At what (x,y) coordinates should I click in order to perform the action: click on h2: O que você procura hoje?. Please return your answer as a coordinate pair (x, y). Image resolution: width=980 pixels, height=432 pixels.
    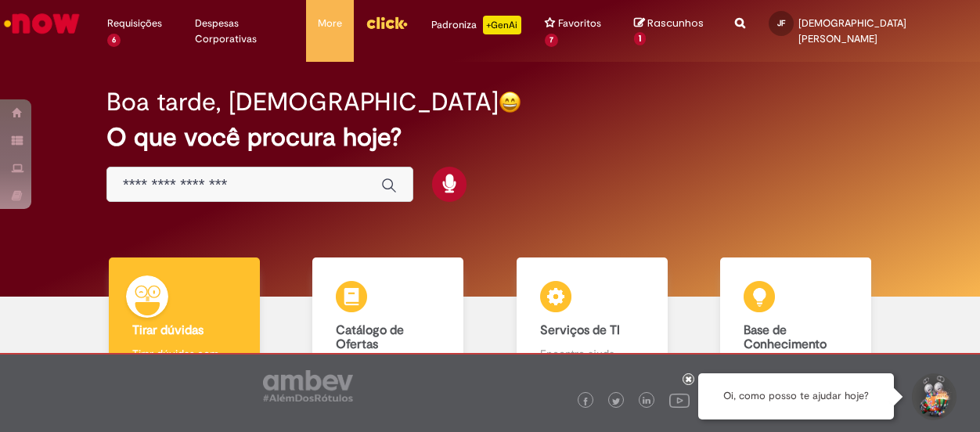
    Looking at the image, I should click on (490, 137).